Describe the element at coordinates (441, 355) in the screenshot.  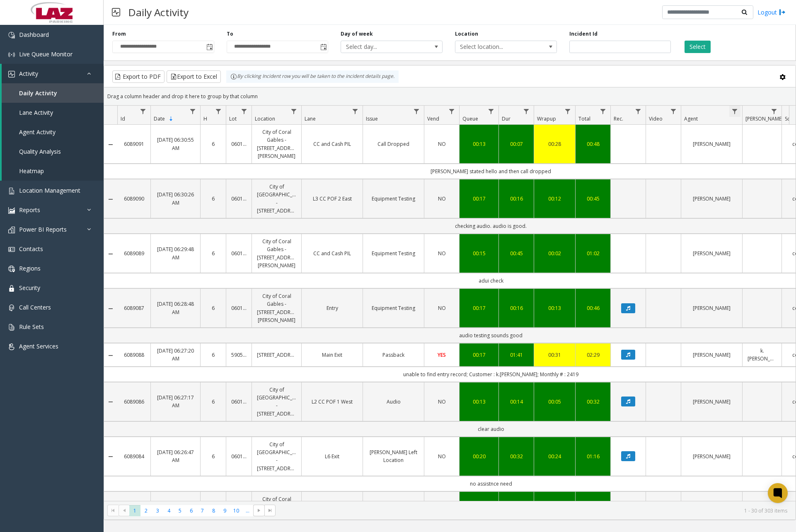
I see `a: YES` at that location.